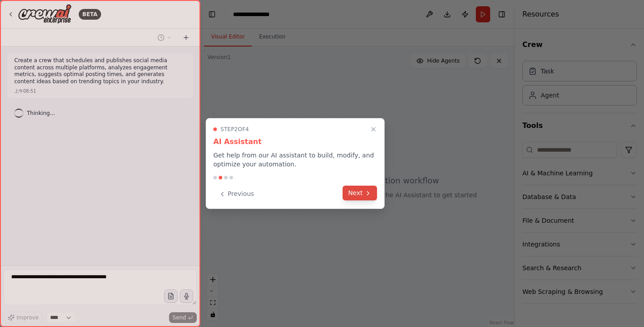 The image size is (644, 327). What do you see at coordinates (373, 129) in the screenshot?
I see `button: Close walkthrough` at bounding box center [373, 129].